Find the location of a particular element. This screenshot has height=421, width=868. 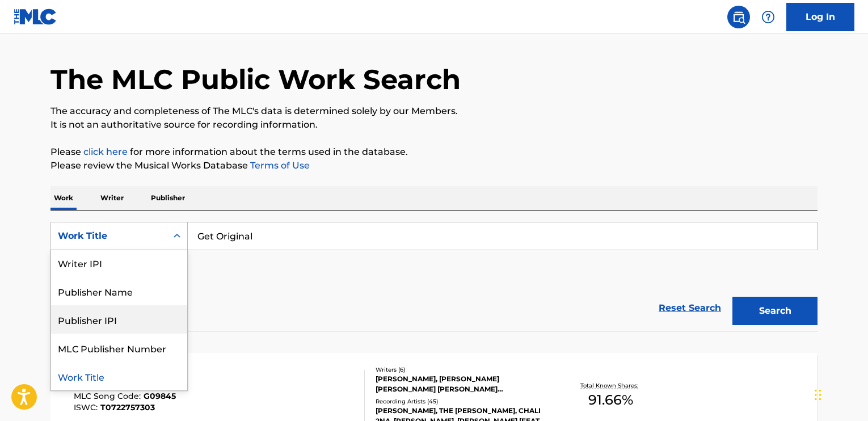

p: Work is located at coordinates (64, 198).